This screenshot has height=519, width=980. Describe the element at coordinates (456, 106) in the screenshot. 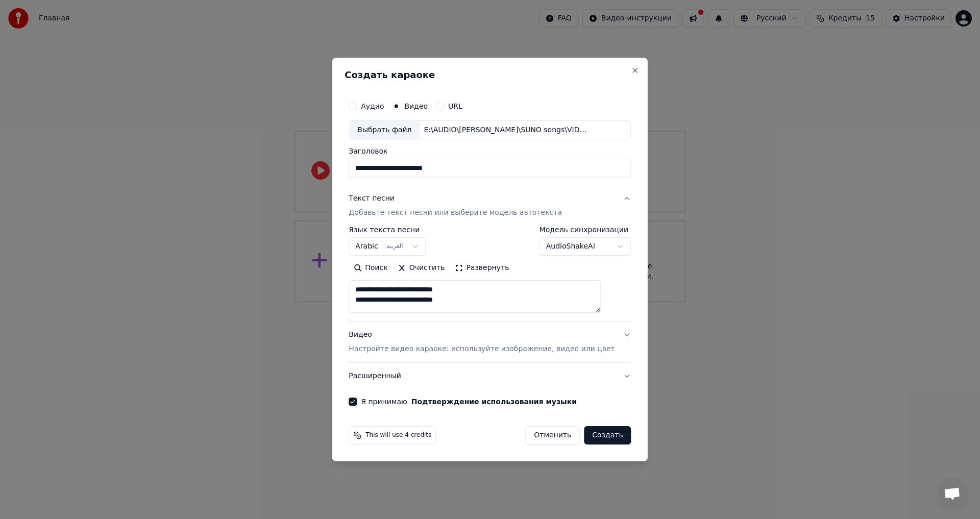

I see `label: URL` at that location.